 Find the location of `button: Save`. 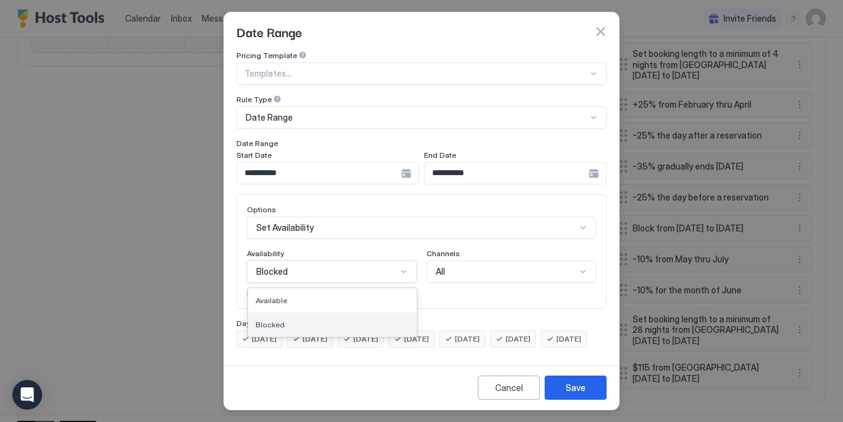

button: Save is located at coordinates (575, 387).